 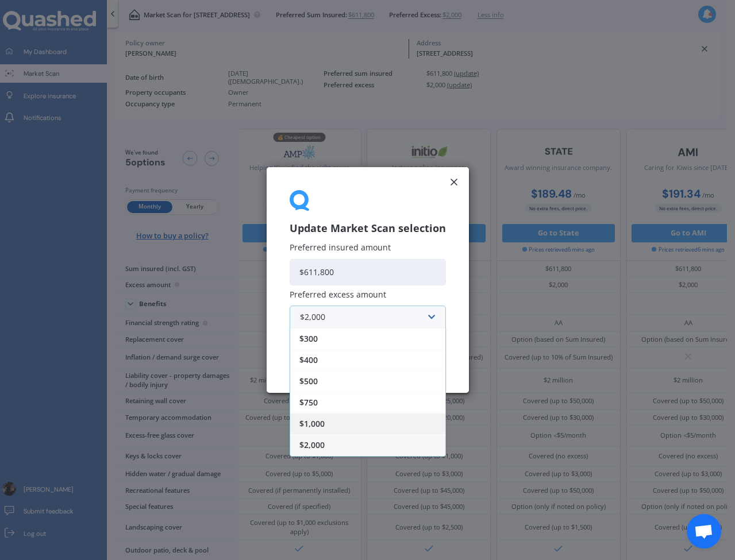 What do you see at coordinates (308, 339) in the screenshot?
I see `span: $300` at bounding box center [308, 339].